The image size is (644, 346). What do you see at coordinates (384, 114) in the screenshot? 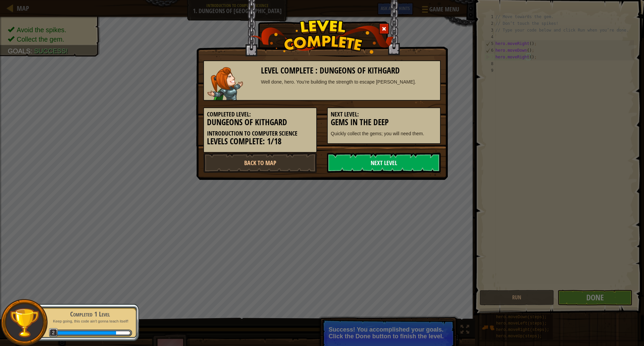
I see `h5: Next Level:` at bounding box center [384, 114].